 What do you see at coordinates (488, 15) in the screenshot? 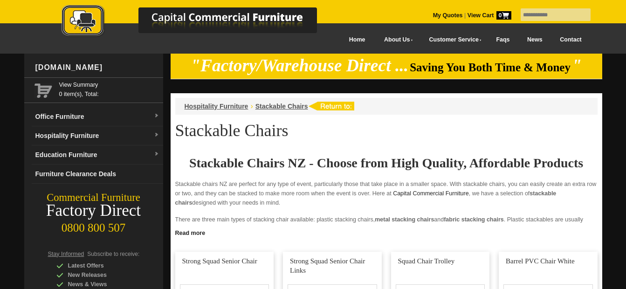
I see `a: View Cart0` at bounding box center [488, 15].